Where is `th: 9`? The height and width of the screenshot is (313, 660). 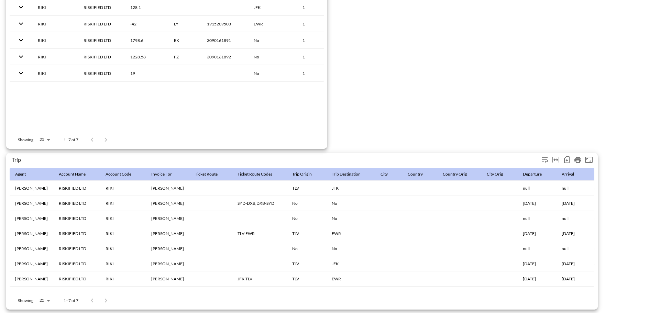 th: 9 is located at coordinates (603, 203).